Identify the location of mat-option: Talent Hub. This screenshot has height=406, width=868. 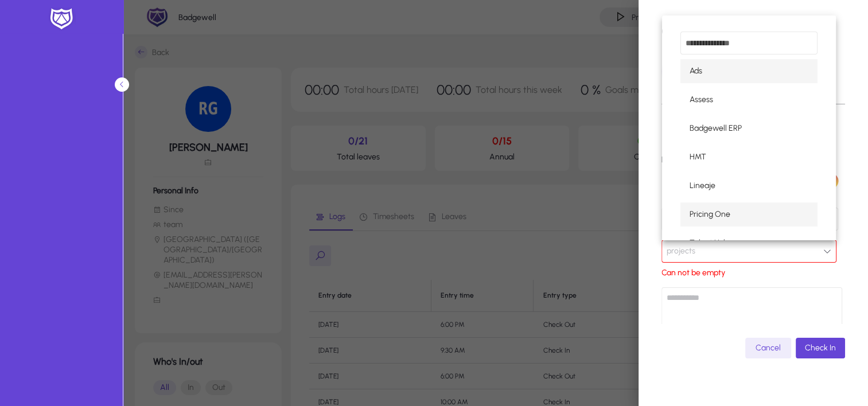
(749, 243).